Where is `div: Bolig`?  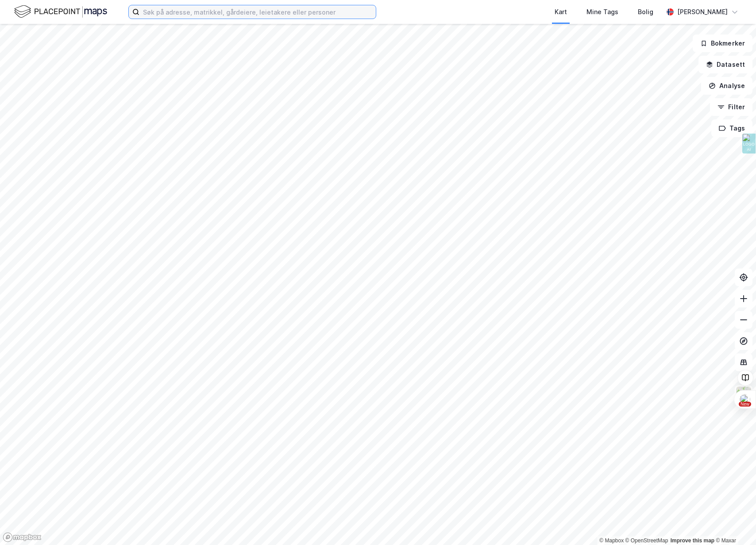 div: Bolig is located at coordinates (645, 12).